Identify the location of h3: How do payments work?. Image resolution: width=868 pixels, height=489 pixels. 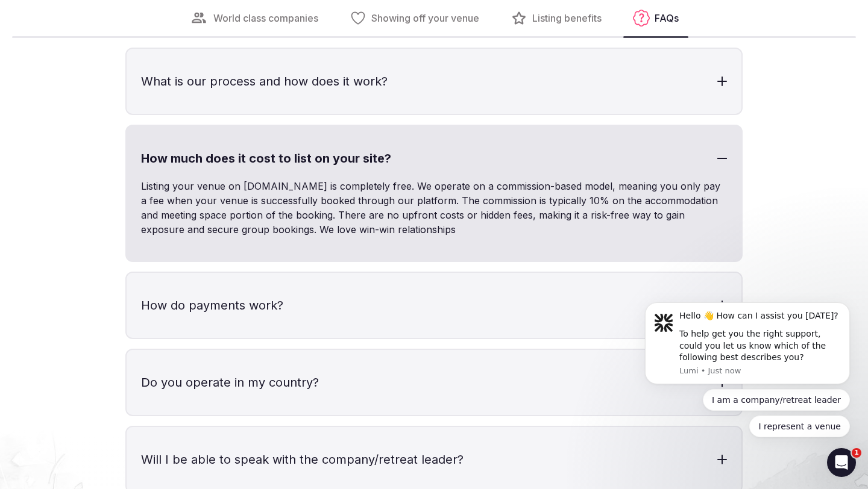
(434, 306).